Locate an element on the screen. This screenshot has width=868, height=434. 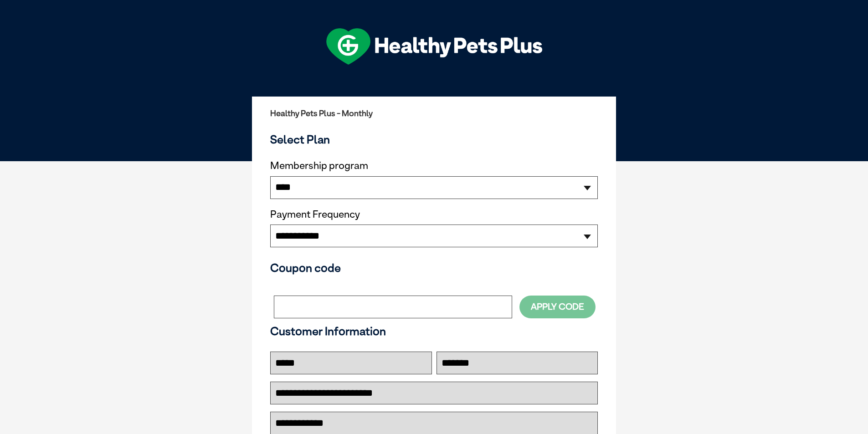
button: Apply Code is located at coordinates (557, 306).